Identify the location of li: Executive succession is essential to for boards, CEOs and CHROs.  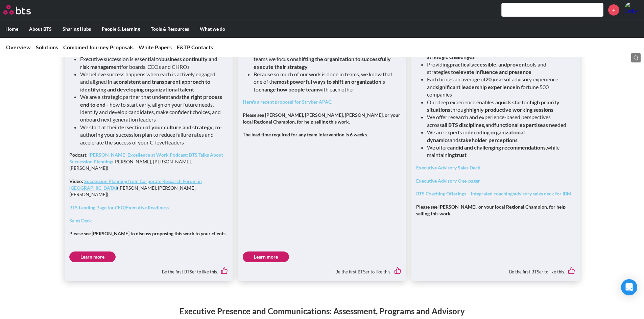
(151, 63).